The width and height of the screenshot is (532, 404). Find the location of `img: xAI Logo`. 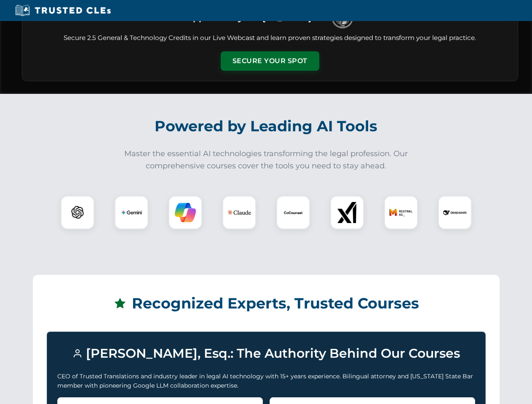

img: xAI Logo is located at coordinates (347, 213).